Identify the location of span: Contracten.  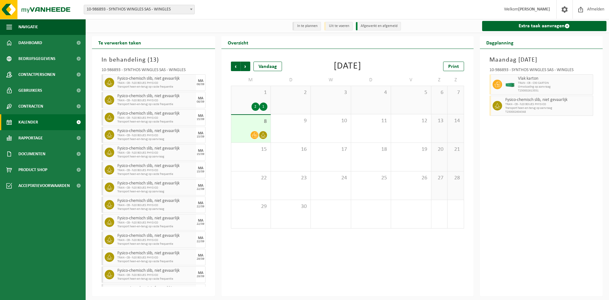
(31, 106).